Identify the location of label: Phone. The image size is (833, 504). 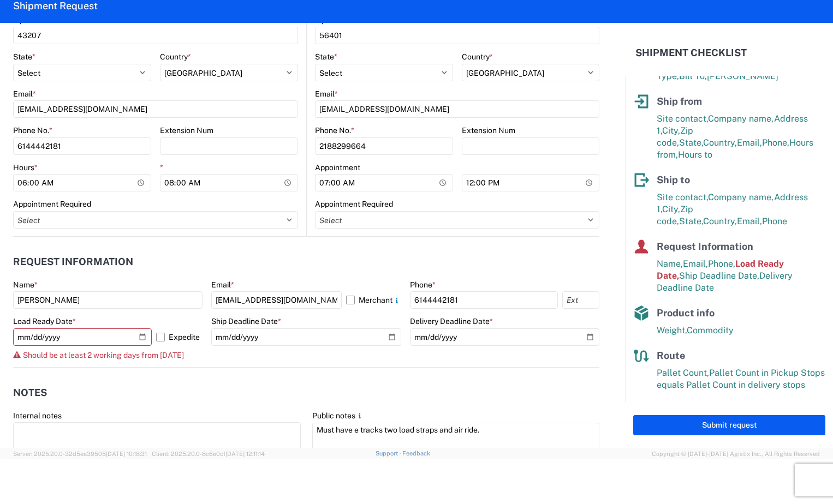
(422, 285).